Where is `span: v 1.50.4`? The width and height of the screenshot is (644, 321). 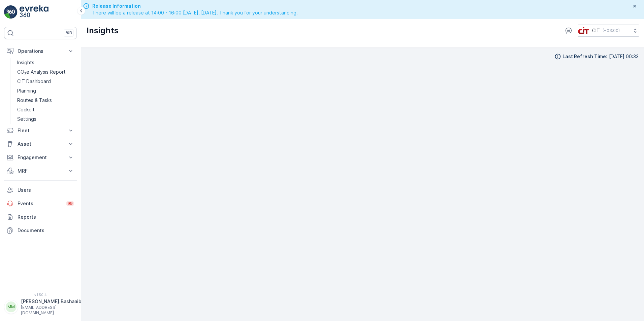
span: v 1.50.4 is located at coordinates (41, 295).